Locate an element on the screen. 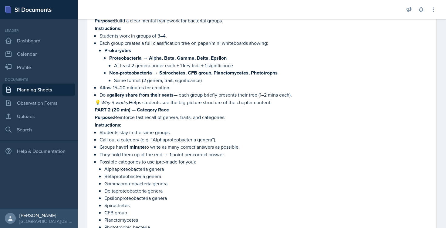 The width and height of the screenshot is (446, 228). p: Deltaproteobacteria genera is located at coordinates (267, 191).